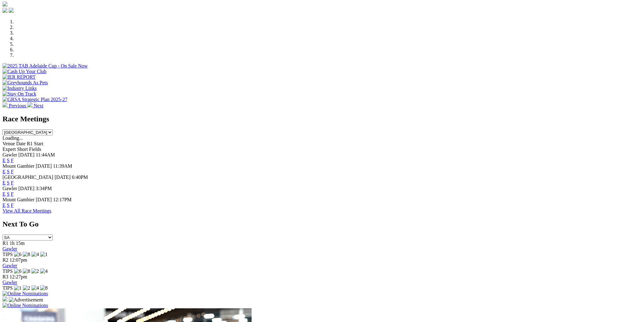  I want to click on span: Previous, so click(18, 106).